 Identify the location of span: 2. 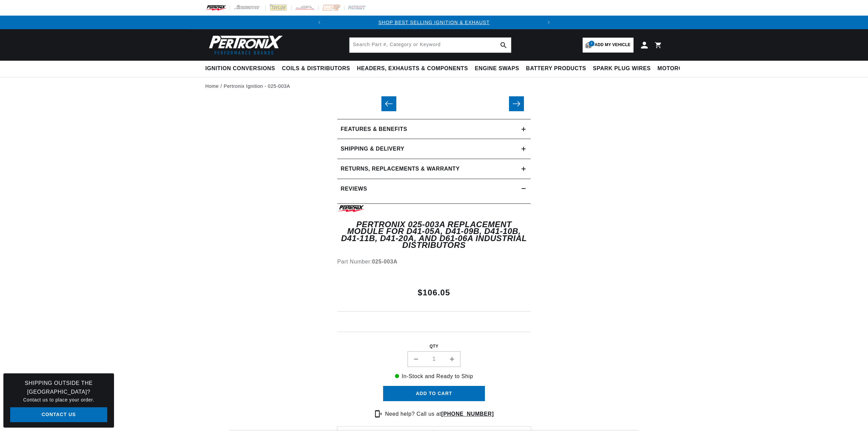
(592, 43).